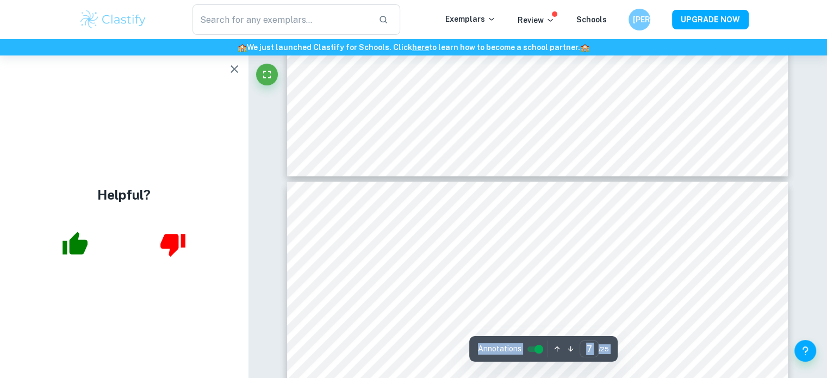 This screenshot has width=827, height=378. What do you see at coordinates (267, 74) in the screenshot?
I see `button: Fullscreen` at bounding box center [267, 74].